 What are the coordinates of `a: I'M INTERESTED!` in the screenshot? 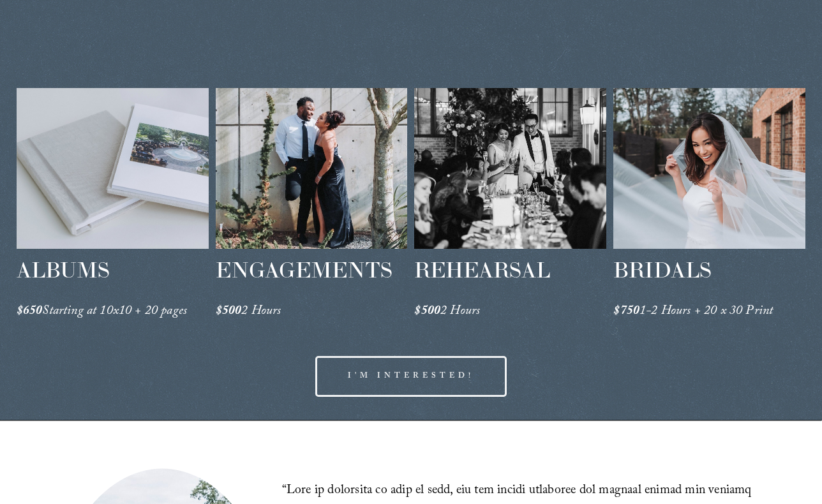 It's located at (411, 376).